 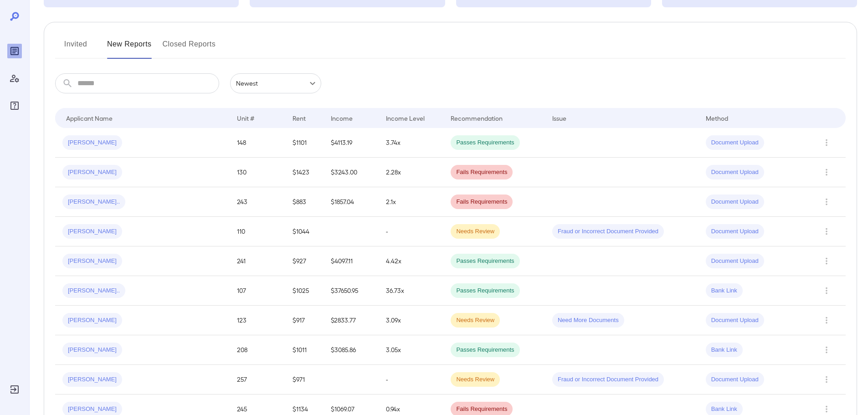 I want to click on div: Income Level, so click(x=405, y=118).